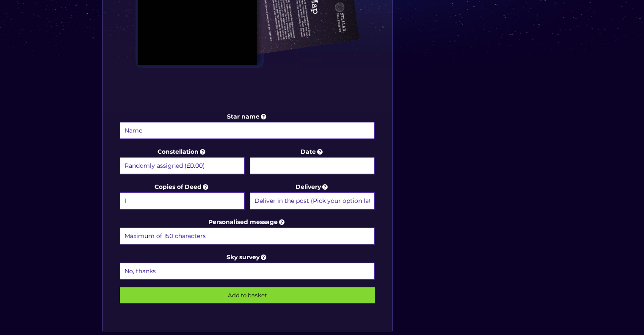 The image size is (644, 335). What do you see at coordinates (312, 166) in the screenshot?
I see `input: Date` at bounding box center [312, 166].